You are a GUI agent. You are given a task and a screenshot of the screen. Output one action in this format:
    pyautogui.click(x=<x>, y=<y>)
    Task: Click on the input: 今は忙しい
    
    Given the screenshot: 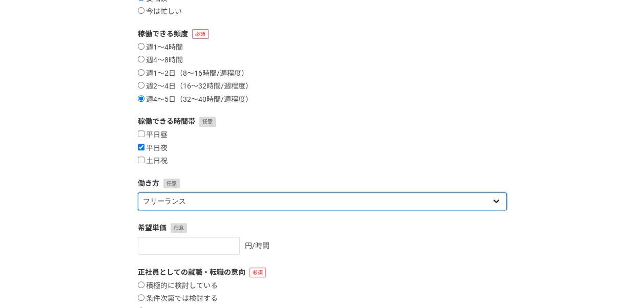 What is the action you would take?
    pyautogui.click(x=141, y=11)
    